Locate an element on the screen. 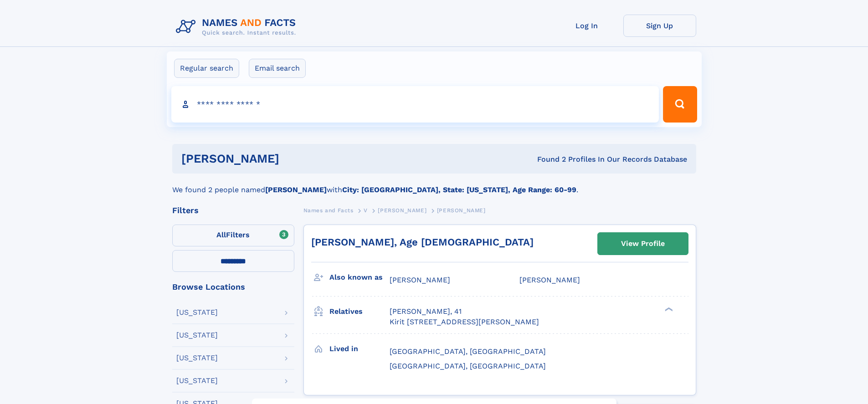 The width and height of the screenshot is (868, 404). button: Search Button is located at coordinates (680, 104).